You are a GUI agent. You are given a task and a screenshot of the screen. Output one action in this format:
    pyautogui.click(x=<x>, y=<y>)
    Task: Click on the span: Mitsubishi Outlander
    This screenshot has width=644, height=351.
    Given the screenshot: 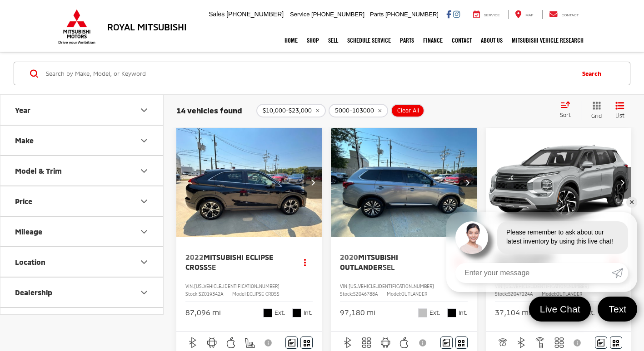 What is the action you would take?
    pyautogui.click(x=369, y=262)
    